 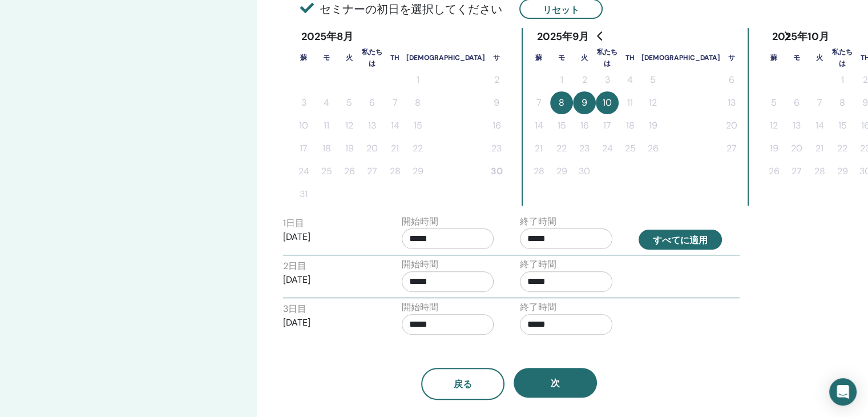 What do you see at coordinates (562, 36) in the screenshot?
I see `font: 2025年9月` at bounding box center [562, 36].